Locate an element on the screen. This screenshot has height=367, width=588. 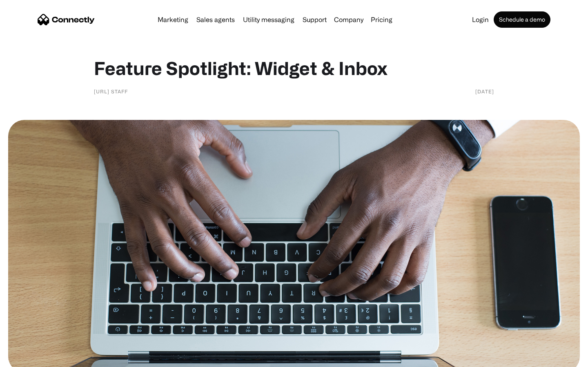
div: Company is located at coordinates (349, 19).